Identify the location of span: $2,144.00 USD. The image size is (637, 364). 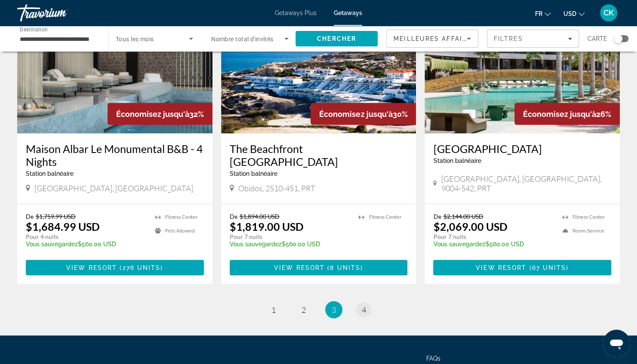
(463, 216).